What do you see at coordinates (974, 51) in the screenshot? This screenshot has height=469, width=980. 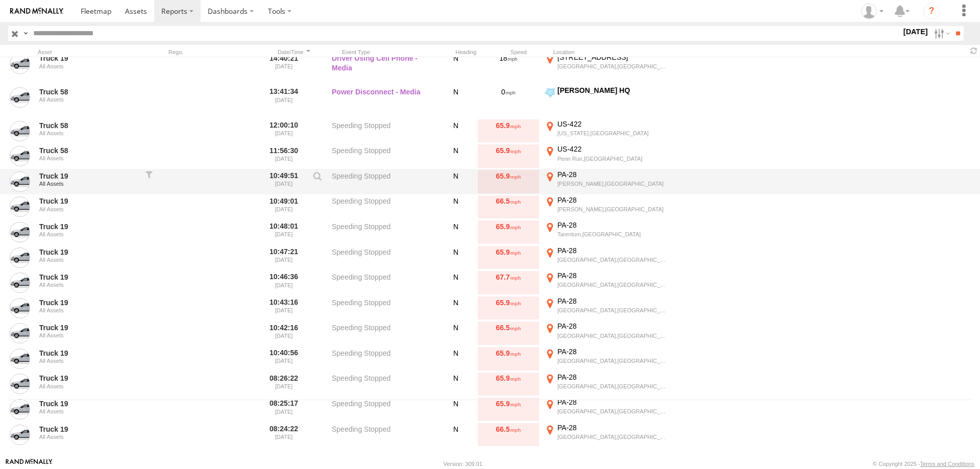 I see `span: Refresh` at bounding box center [974, 51].